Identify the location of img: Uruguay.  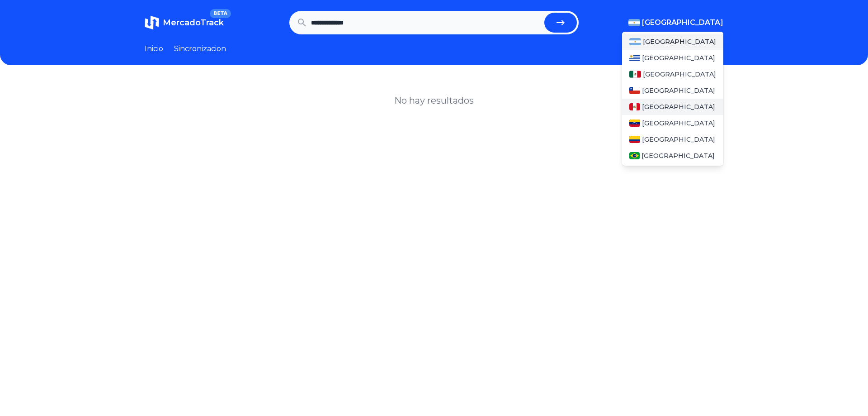
(635, 58).